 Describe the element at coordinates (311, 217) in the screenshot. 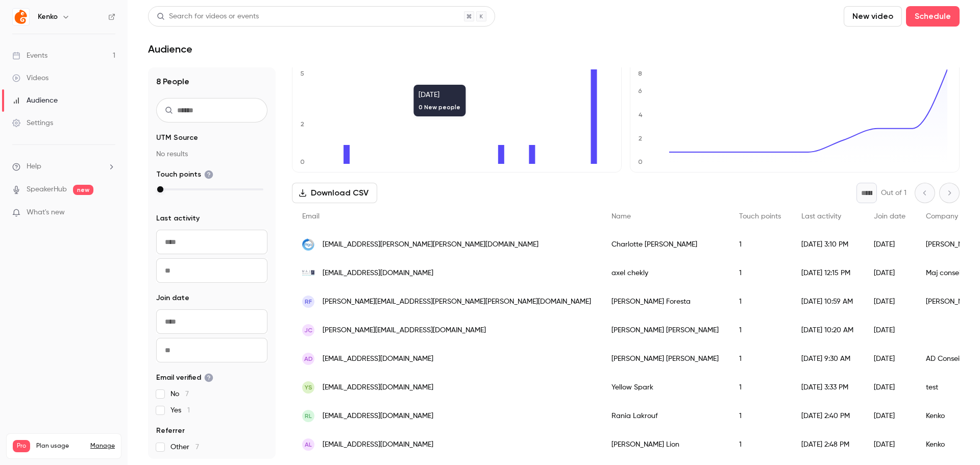

I see `span: Email` at that location.